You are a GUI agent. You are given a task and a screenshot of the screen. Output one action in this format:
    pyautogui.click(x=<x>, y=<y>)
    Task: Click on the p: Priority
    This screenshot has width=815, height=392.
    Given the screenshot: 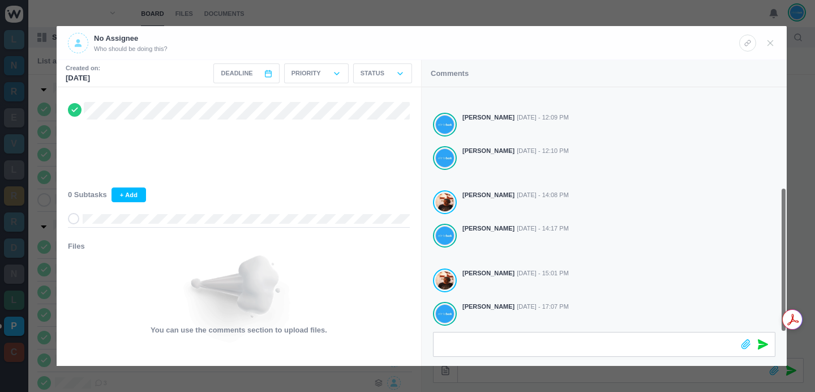 What is the action you would take?
    pyautogui.click(x=306, y=73)
    